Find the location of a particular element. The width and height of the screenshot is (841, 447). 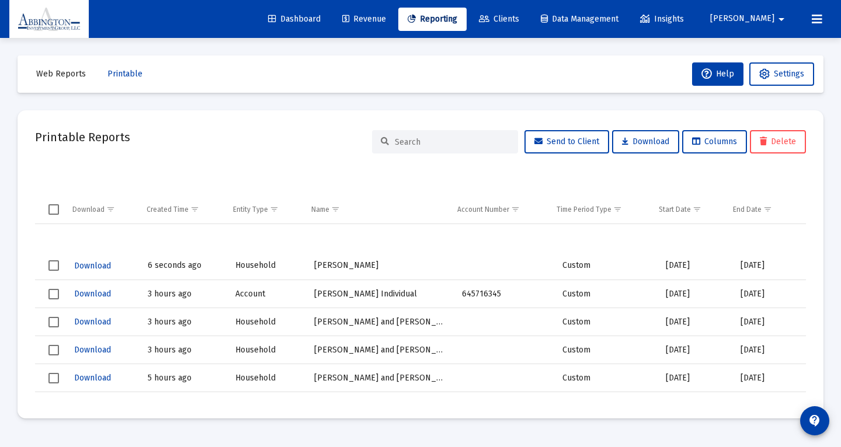

div: Download is located at coordinates (88, 210).